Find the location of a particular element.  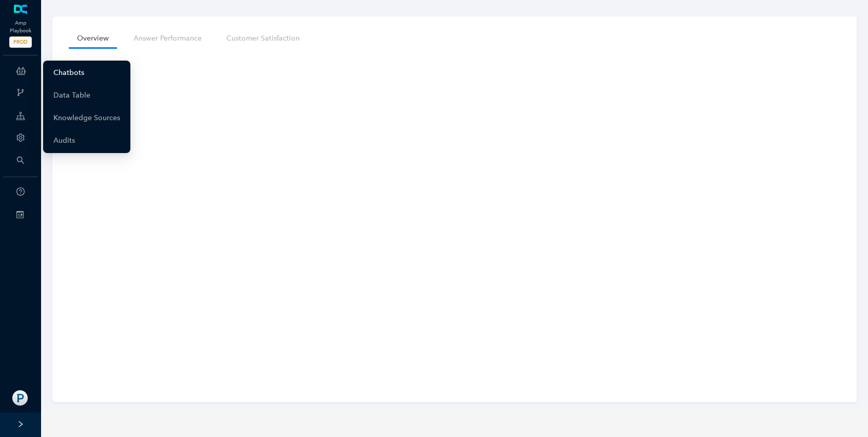

a: Audits is located at coordinates (64, 141).